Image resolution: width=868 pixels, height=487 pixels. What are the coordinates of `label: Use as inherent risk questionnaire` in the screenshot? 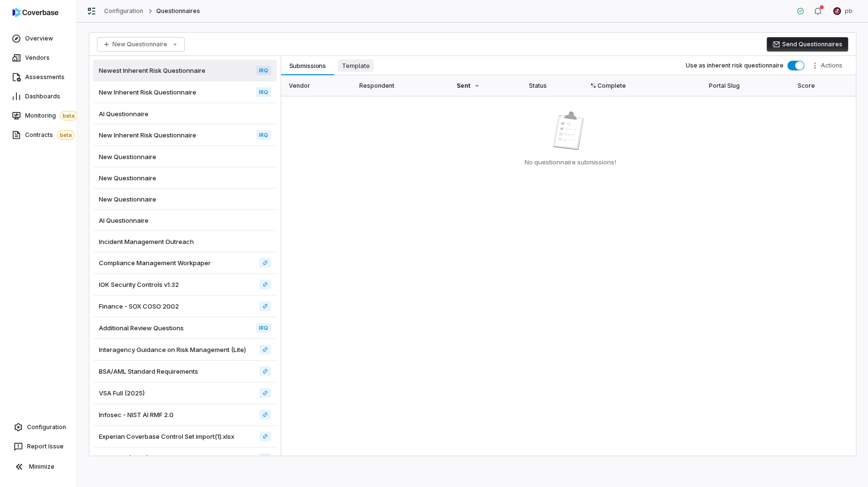 It's located at (735, 65).